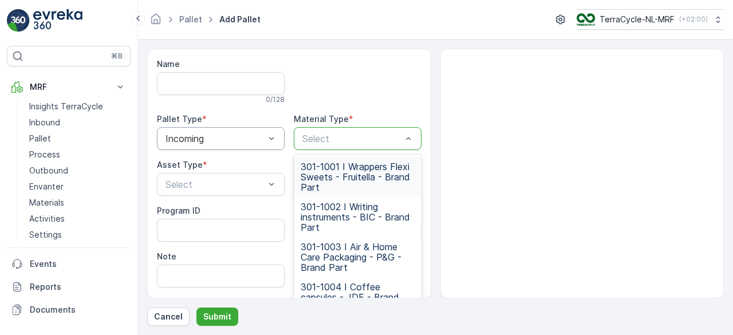 The image size is (733, 335). What do you see at coordinates (78, 310) in the screenshot?
I see `p: Documents` at bounding box center [78, 310].